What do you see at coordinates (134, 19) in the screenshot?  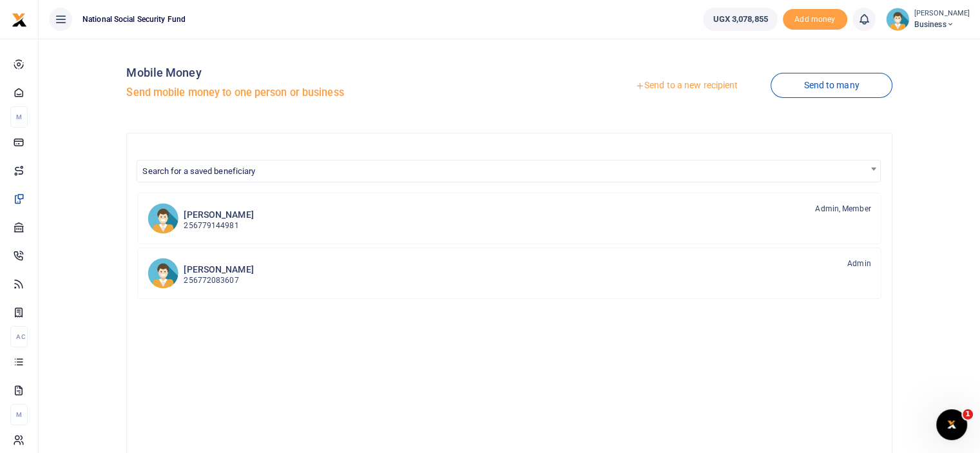 I see `span: National Social Security Fund` at bounding box center [134, 19].